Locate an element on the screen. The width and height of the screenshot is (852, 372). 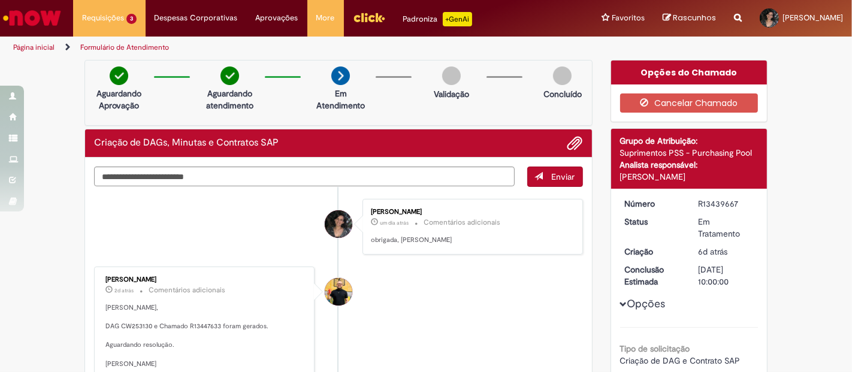
button: Adicionar anexos is located at coordinates (575, 143).